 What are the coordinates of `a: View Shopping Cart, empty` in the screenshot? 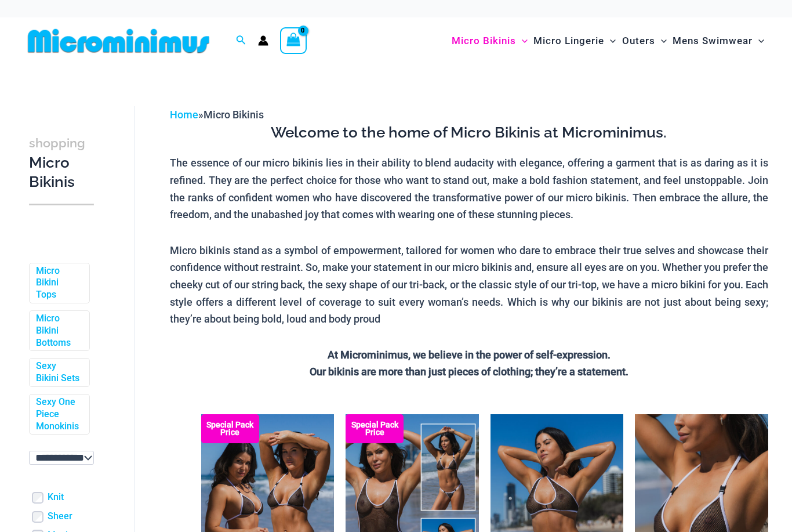 It's located at (293, 41).